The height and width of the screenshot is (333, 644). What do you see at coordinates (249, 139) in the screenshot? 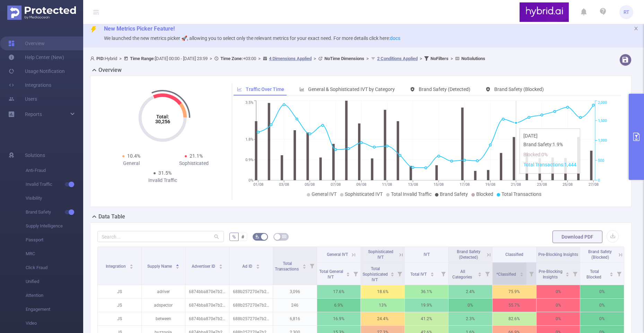
I see `tspan: 1.8%` at bounding box center [249, 139].